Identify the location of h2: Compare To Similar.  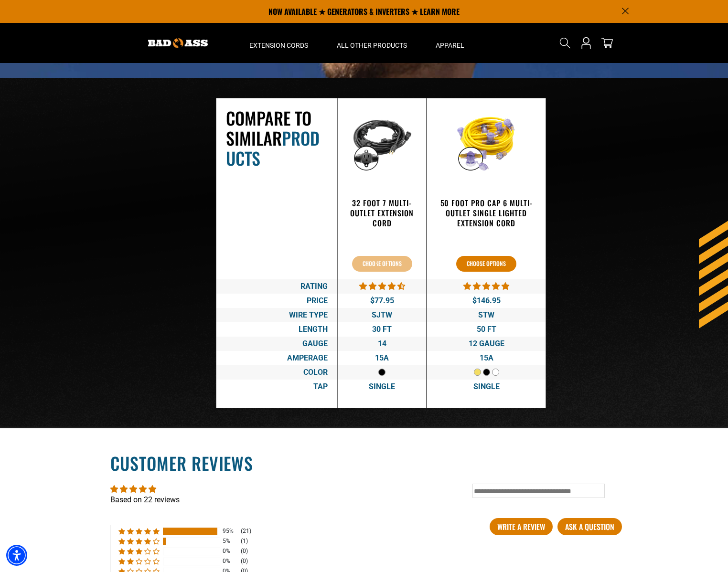
(277, 138).